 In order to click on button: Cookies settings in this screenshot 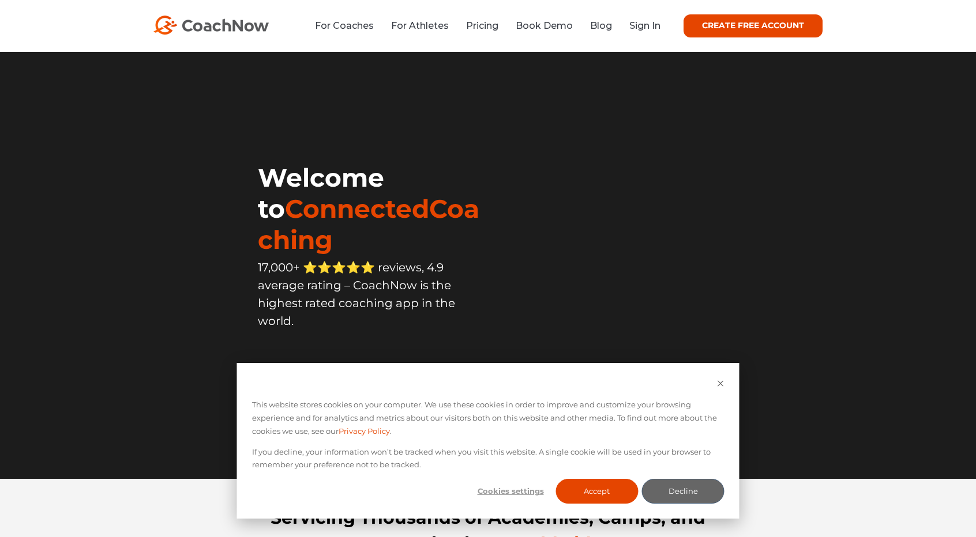, I will do `click(510, 491)`.